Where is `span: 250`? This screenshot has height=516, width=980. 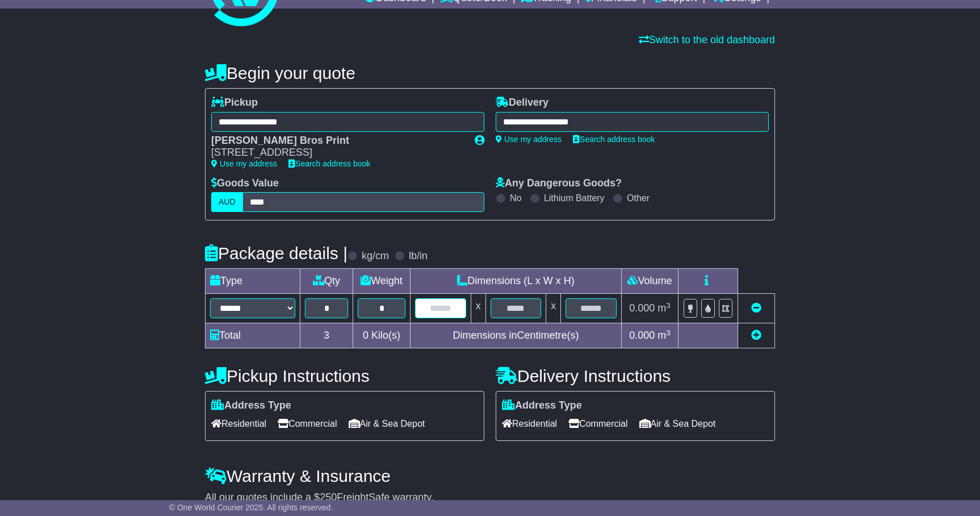 span: 250 is located at coordinates (328, 497).